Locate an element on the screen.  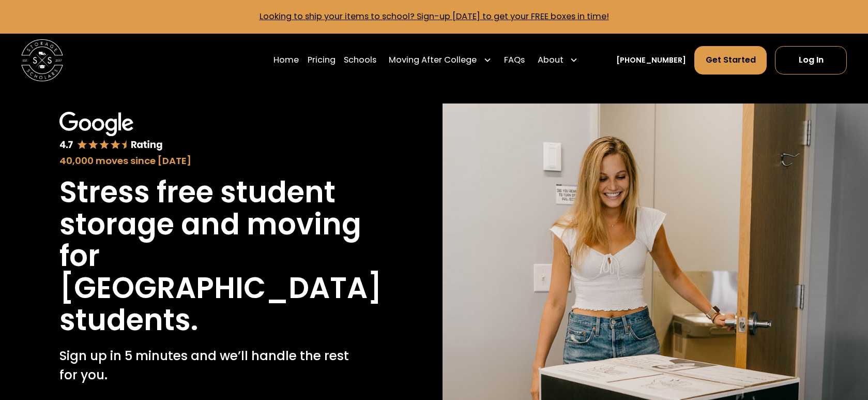
div: Moving After College is located at coordinates (433, 60).